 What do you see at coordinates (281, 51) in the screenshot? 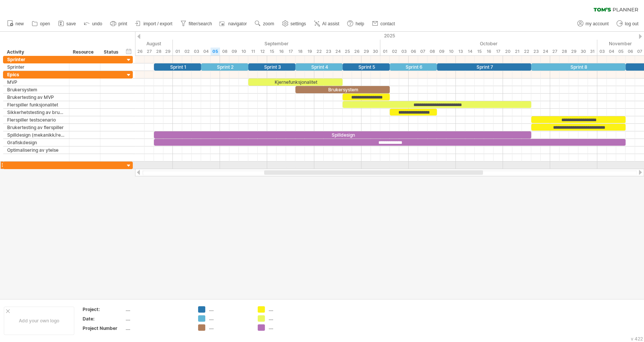
I see `div: Tuesday, 16 September 2025` at bounding box center [281, 51].